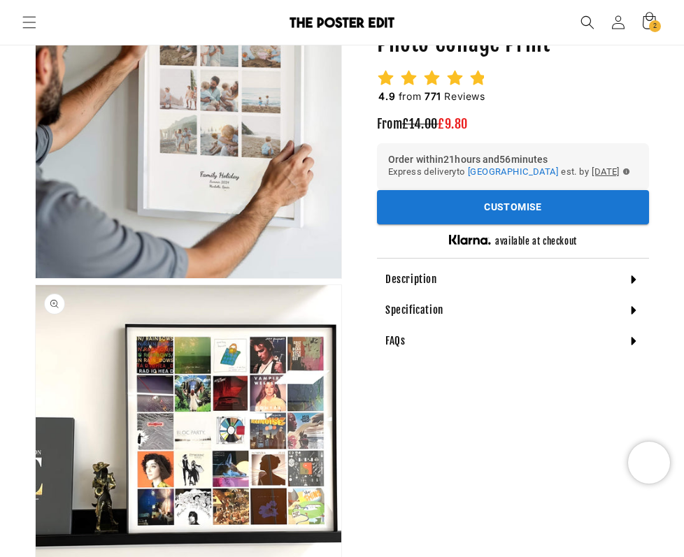  I want to click on button: Customise, so click(512, 207).